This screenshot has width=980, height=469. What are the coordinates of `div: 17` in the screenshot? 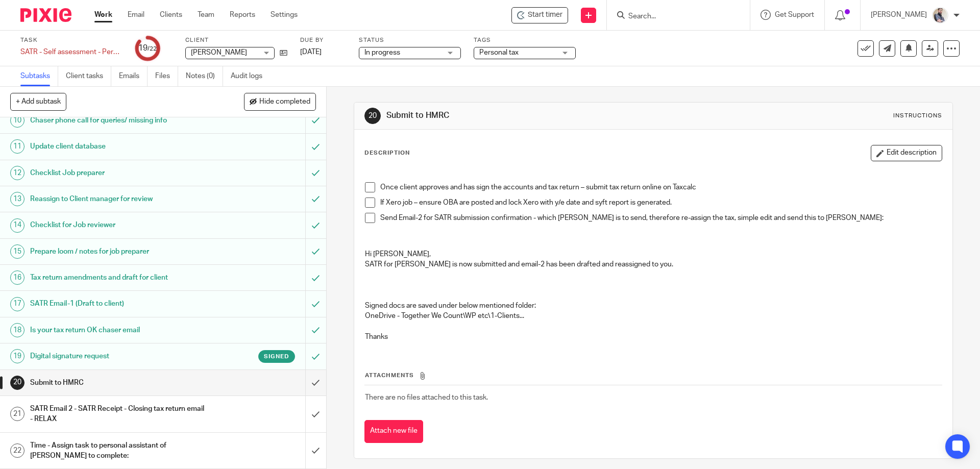 It's located at (17, 304).